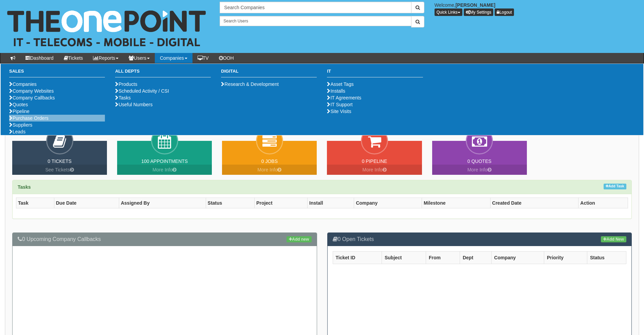 The width and height of the screenshot is (644, 335). What do you see at coordinates (603, 203) in the screenshot?
I see `th: Action` at bounding box center [603, 203].